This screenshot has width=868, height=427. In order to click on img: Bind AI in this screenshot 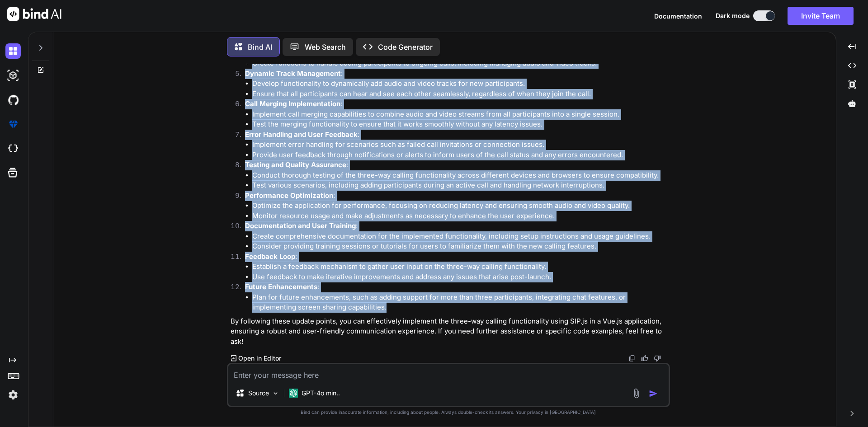, I will do `click(34, 14)`.